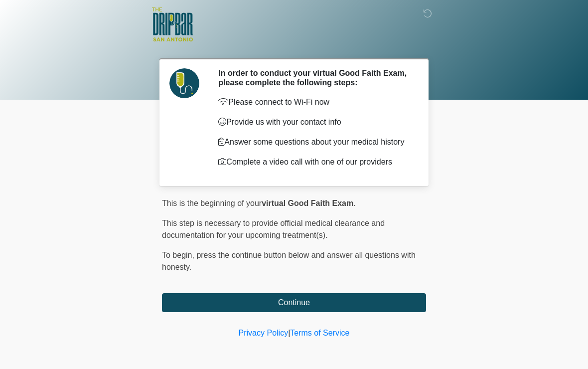 This screenshot has height=369, width=588. What do you see at coordinates (172, 25) in the screenshot?
I see `img: The DRIPBaR - San Antonio Fossil Creek Logo` at bounding box center [172, 25].